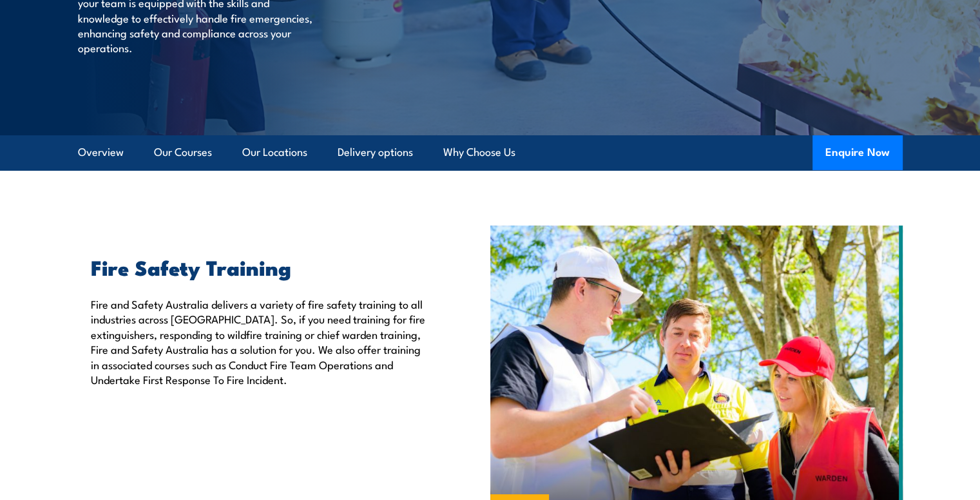 This screenshot has width=980, height=500. I want to click on button: Enquire Now, so click(858, 153).